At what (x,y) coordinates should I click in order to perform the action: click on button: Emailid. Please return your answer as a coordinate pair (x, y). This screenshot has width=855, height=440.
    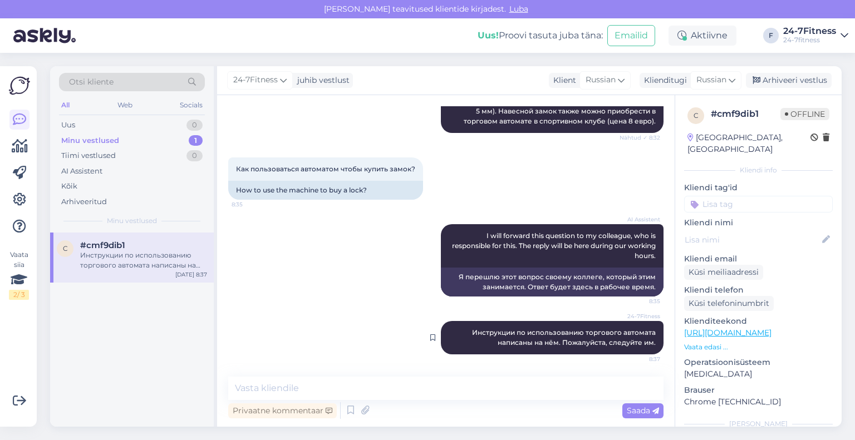
    Looking at the image, I should click on (631, 36).